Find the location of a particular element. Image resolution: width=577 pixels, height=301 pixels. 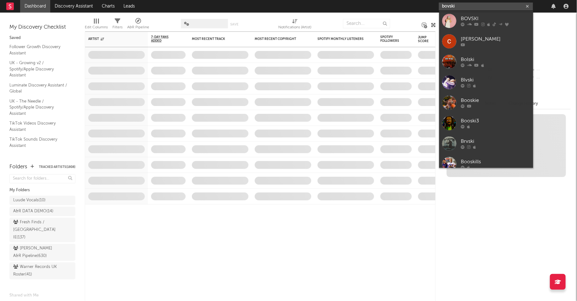

div: Most Recent Copyright is located at coordinates (278, 39).